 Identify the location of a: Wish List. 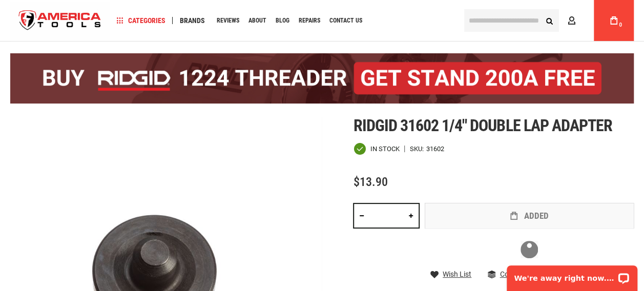
(451, 274).